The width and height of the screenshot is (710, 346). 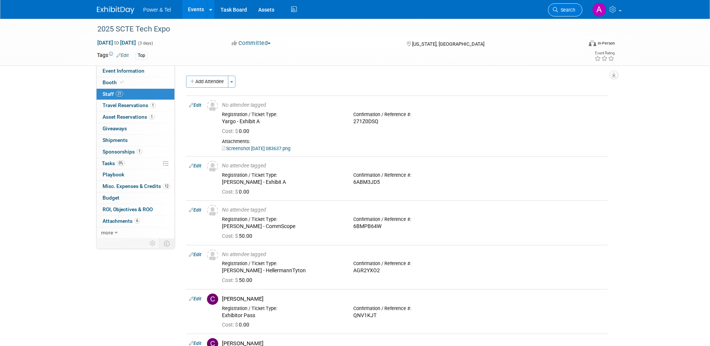 I want to click on a: ROI, Objectives & ROO, so click(x=135, y=209).